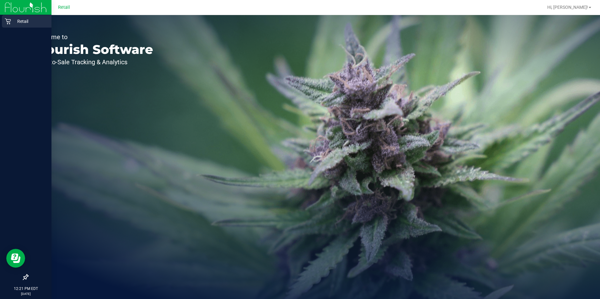  What do you see at coordinates (93, 62) in the screenshot?
I see `p: Seed-to-Sale Tracking & Analytics` at bounding box center [93, 62].